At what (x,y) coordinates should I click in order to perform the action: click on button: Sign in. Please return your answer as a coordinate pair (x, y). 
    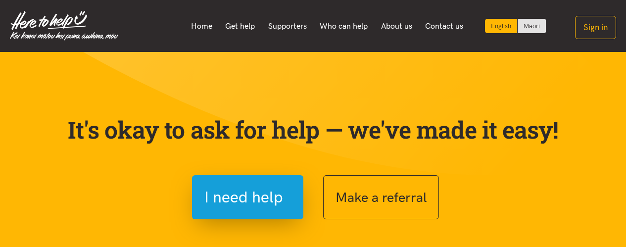
    Looking at the image, I should click on (595, 27).